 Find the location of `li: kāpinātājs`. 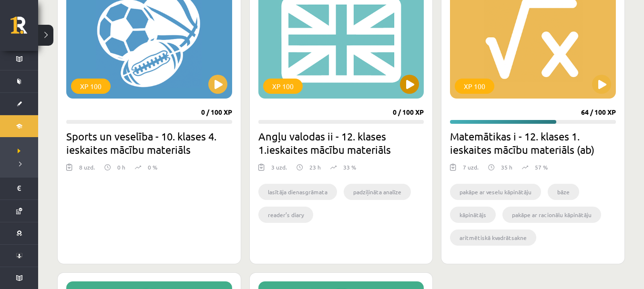

li: kāpinātājs is located at coordinates (473, 215).